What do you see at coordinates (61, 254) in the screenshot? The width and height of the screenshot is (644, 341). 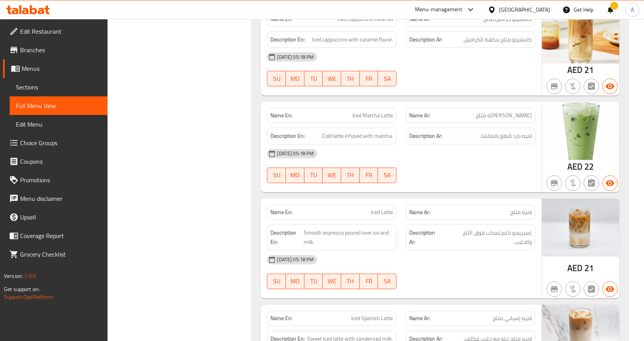 I see `span: Grocery Checklist` at bounding box center [61, 254].